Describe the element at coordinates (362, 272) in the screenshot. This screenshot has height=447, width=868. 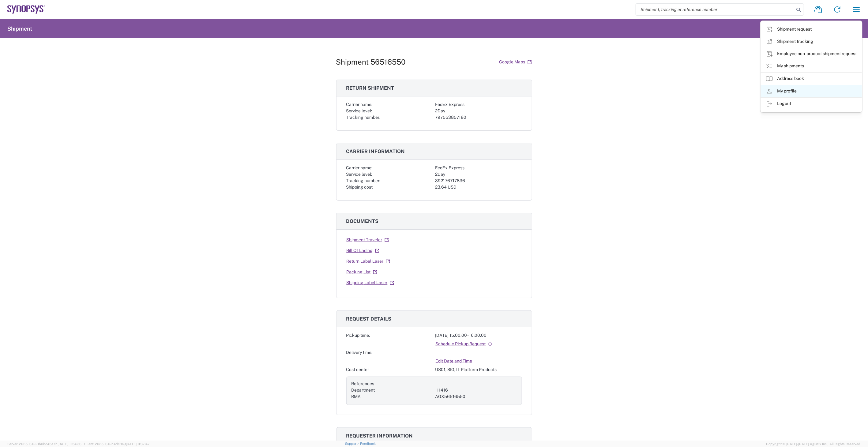
I see `a: Packing List` at that location.